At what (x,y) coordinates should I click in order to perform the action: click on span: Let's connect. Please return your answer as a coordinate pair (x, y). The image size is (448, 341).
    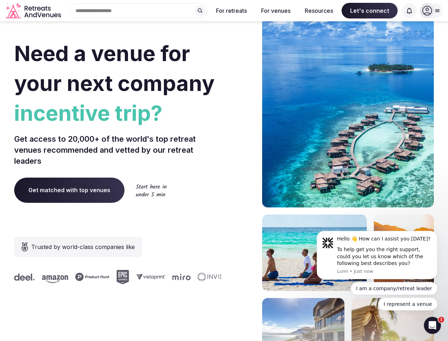
    Looking at the image, I should click on (370, 11).